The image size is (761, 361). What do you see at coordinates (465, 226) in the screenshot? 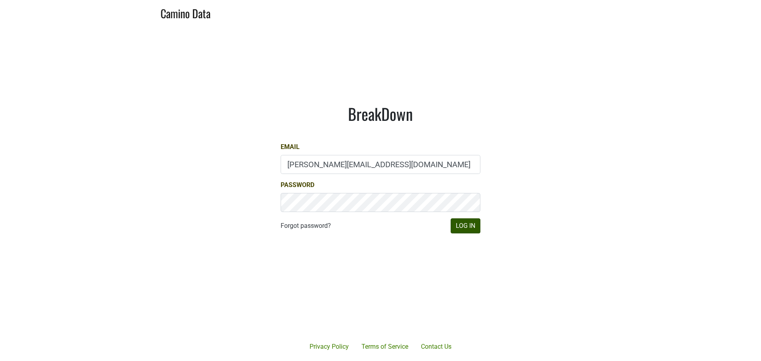
I see `button: Log In` at bounding box center [465, 226].